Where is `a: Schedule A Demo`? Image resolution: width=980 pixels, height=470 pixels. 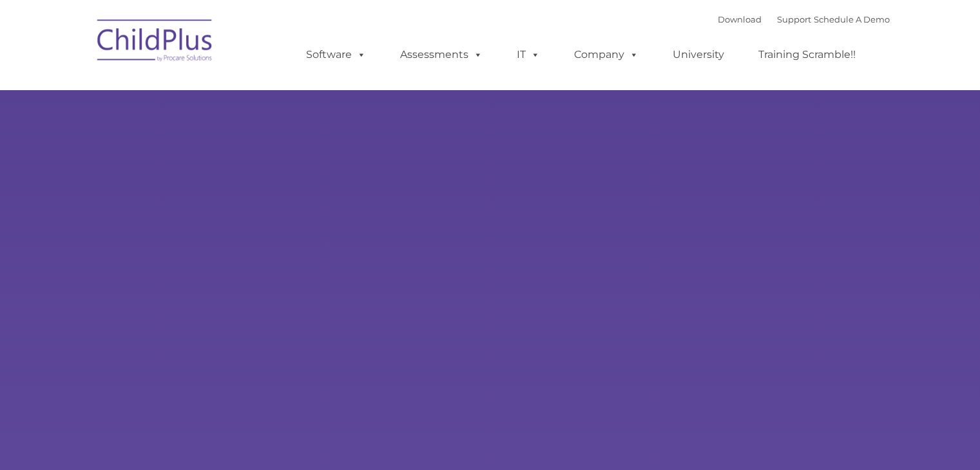 a: Schedule A Demo is located at coordinates (852, 19).